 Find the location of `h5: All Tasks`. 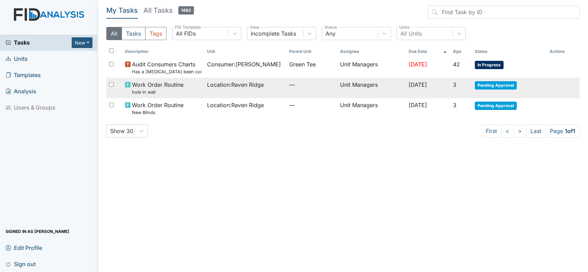

h5: All Tasks is located at coordinates (169, 10).